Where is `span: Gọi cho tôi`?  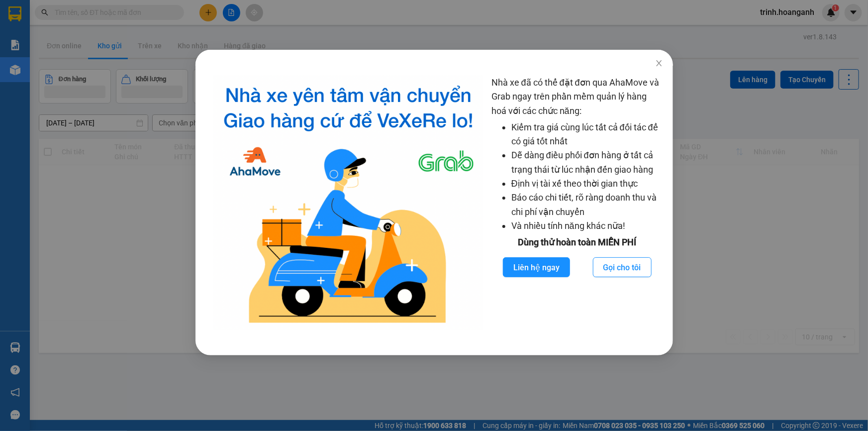 span: Gọi cho tôi is located at coordinates (621, 267).